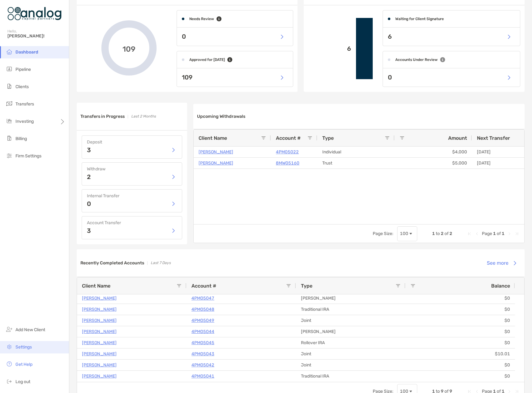 The width and height of the screenshot is (532, 393). I want to click on p: 4PM05048, so click(203, 309).